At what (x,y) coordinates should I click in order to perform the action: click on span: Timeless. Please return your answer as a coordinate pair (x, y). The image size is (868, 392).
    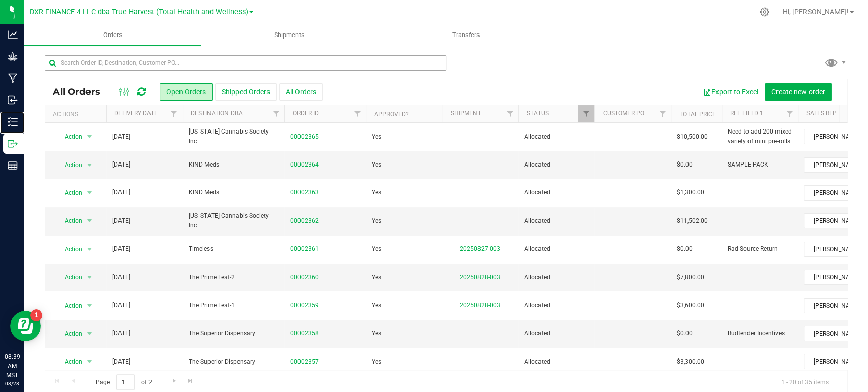
    Looking at the image, I should click on (234, 249).